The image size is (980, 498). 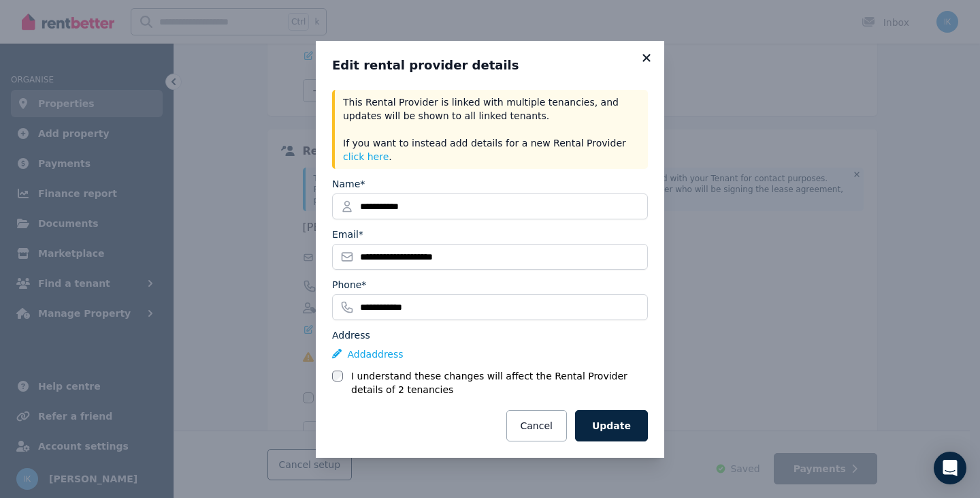 I want to click on p: This Rental Provider is linked with multiple tenancies, and updates will be shown to all linked t..., so click(x=491, y=129).